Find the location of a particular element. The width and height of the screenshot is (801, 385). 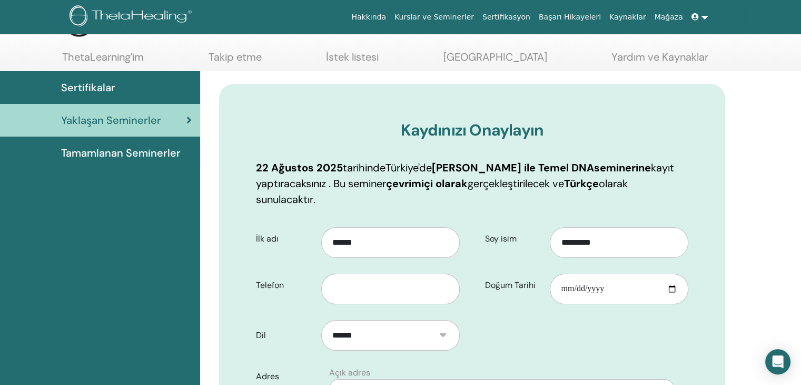

font: Takip etme is located at coordinates (235, 57).